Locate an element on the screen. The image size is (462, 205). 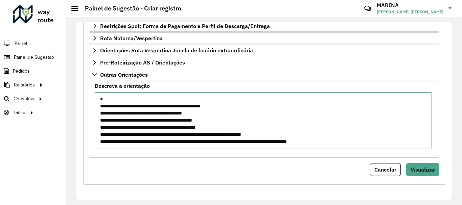
a: Contato Rápido is located at coordinates (368, 8).